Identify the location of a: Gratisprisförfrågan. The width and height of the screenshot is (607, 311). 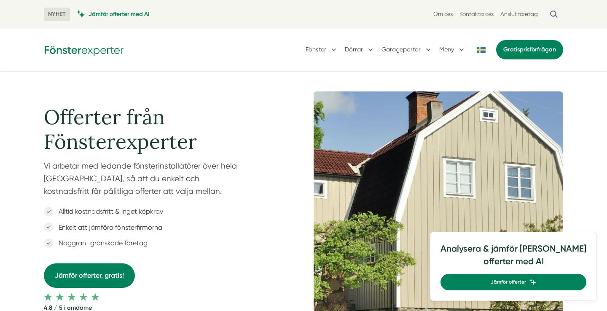
(529, 50).